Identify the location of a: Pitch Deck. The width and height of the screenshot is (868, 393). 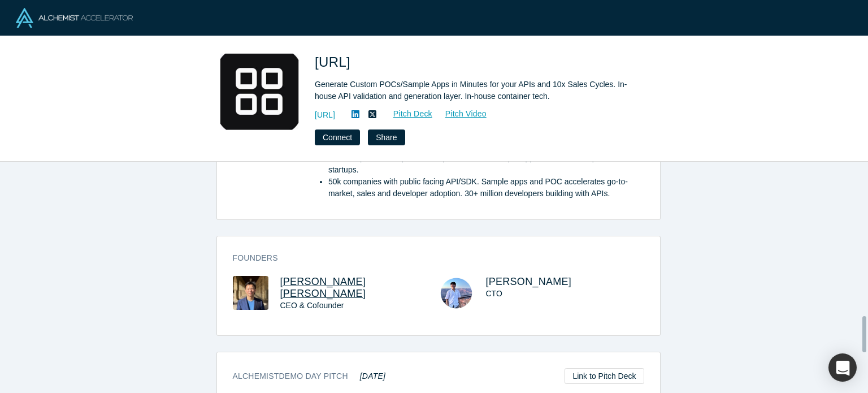
(407, 114).